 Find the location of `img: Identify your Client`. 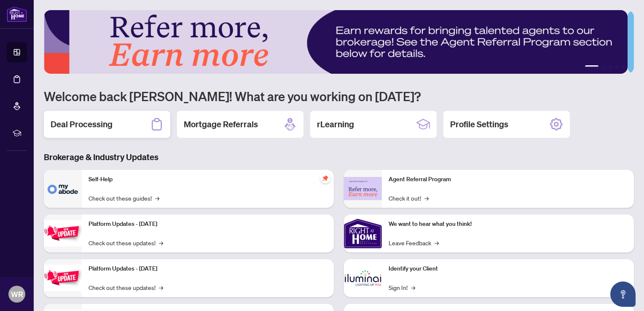

img: Identify your Client is located at coordinates (363, 278).